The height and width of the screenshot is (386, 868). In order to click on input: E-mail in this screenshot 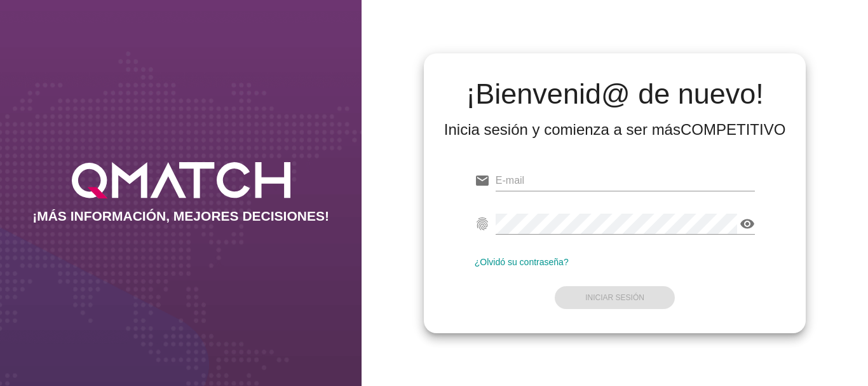, I will do `click(625, 181)`.